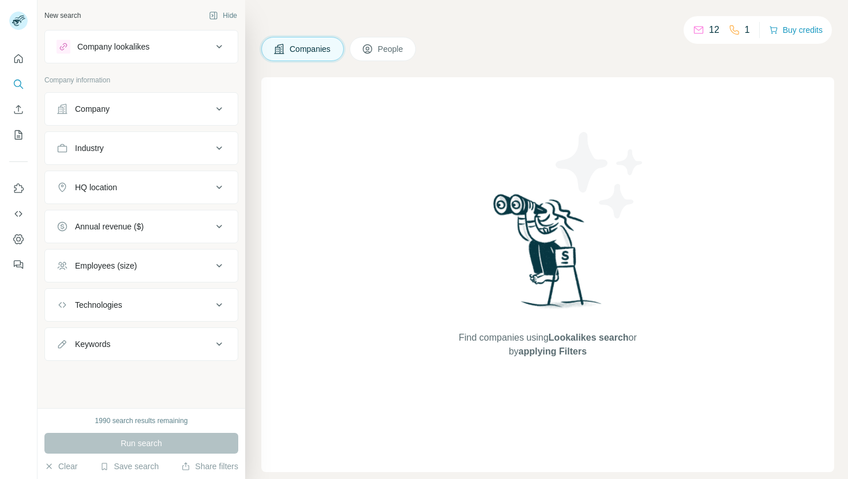 The image size is (848, 479). Describe the element at coordinates (310, 49) in the screenshot. I see `span: Companies` at that location.